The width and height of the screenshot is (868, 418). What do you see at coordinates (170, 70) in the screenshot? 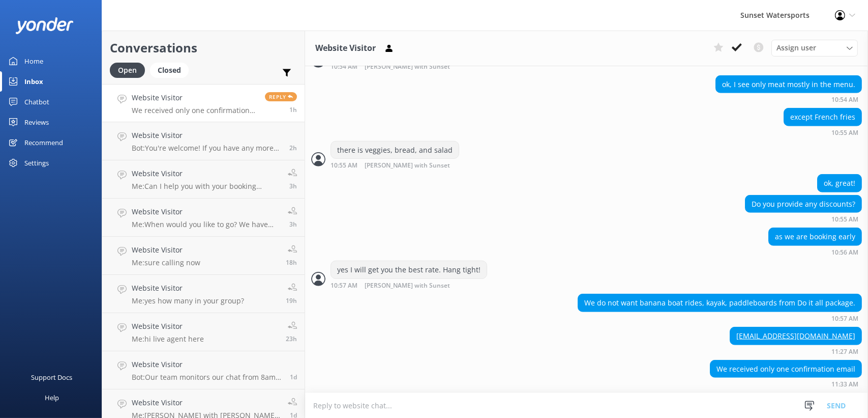
I see `div: Closed` at bounding box center [170, 70].